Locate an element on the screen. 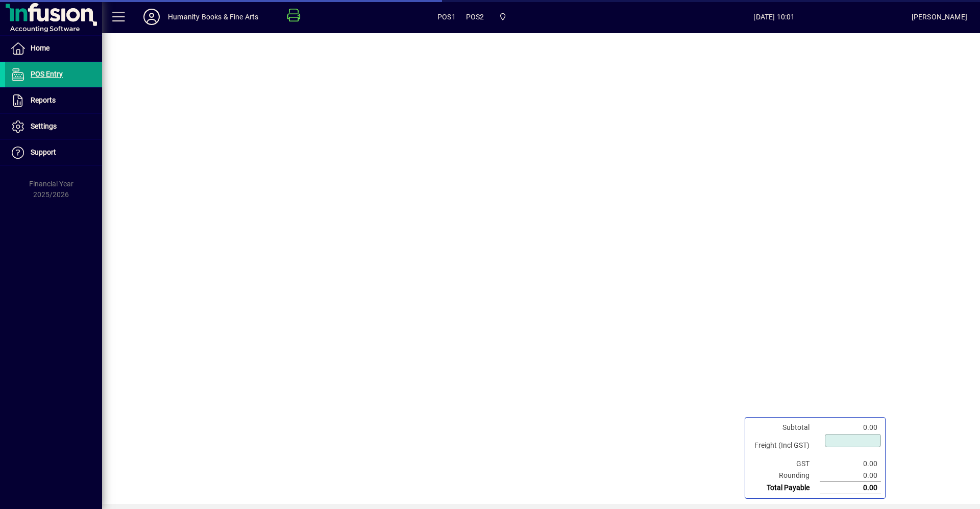 The height and width of the screenshot is (509, 980). span: Home is located at coordinates (40, 48).